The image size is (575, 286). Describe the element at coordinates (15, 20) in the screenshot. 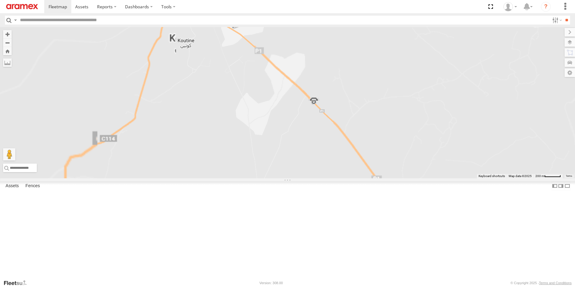

I see `label: Search Query` at that location.